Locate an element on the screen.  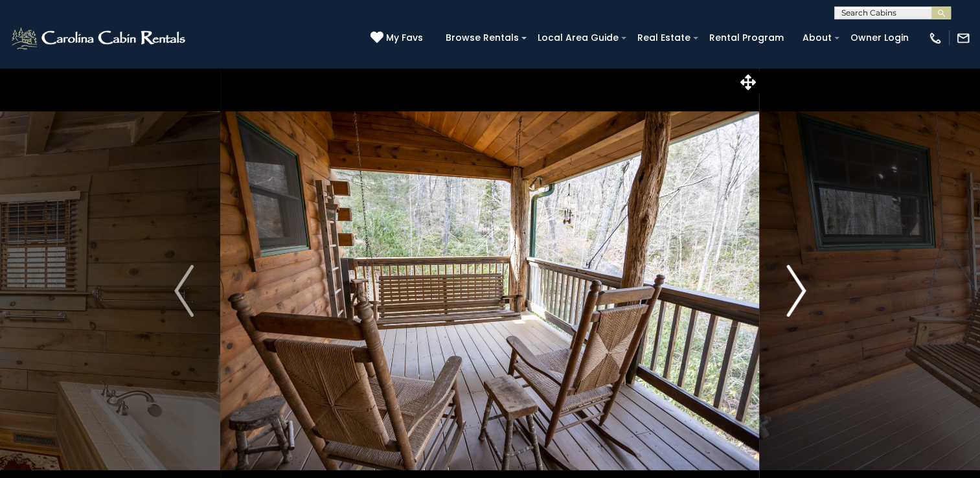
img: mail-regular-white.png is located at coordinates (963, 38).